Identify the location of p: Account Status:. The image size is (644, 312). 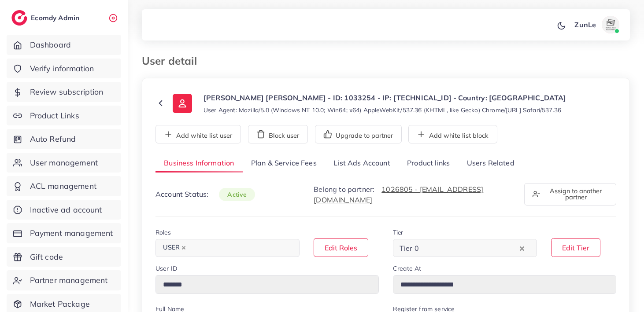
(205, 194).